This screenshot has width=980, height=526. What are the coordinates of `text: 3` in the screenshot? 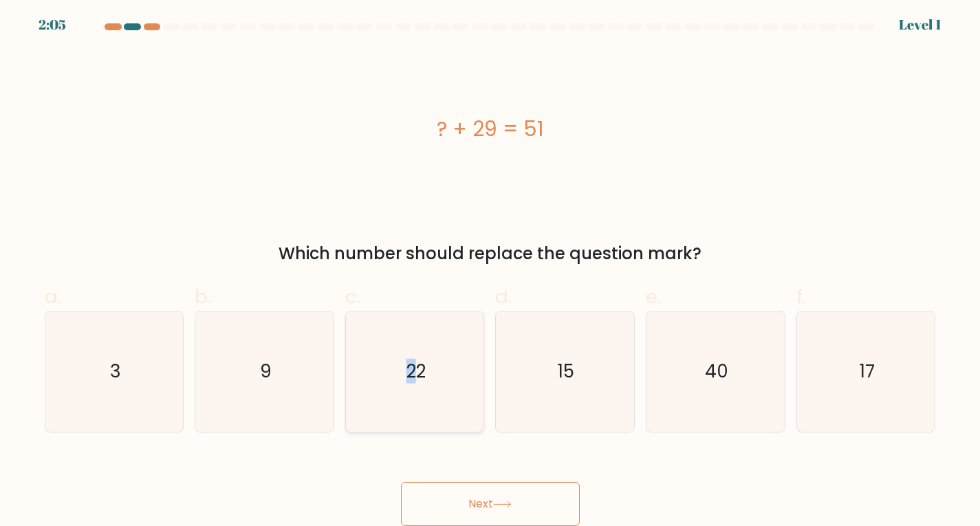 It's located at (115, 371).